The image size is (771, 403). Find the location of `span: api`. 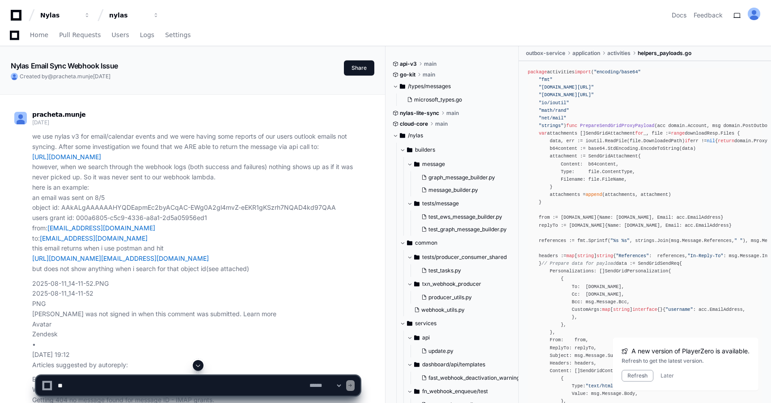

span: api is located at coordinates (426, 338).